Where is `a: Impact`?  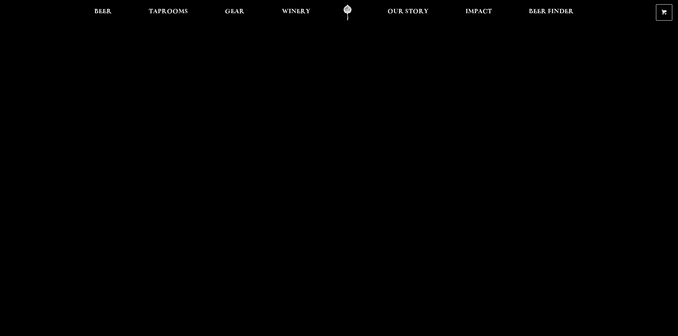 a: Impact is located at coordinates (479, 12).